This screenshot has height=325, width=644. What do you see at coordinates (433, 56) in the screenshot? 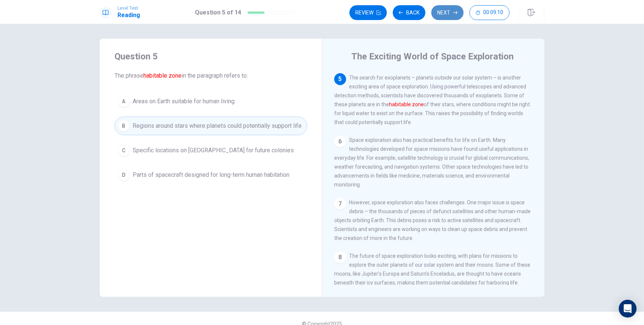
I see `h4: The Exciting World of Space Exploration` at bounding box center [433, 56].